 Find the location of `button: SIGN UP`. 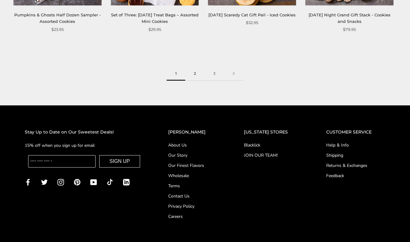

button: SIGN UP is located at coordinates (120, 161).